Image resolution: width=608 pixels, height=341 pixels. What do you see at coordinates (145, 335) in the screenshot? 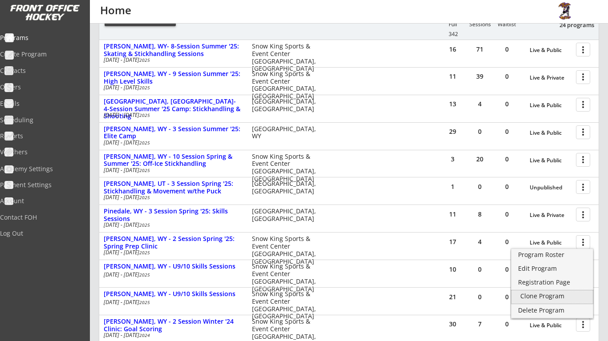
I see `em: 2024` at bounding box center [145, 335].